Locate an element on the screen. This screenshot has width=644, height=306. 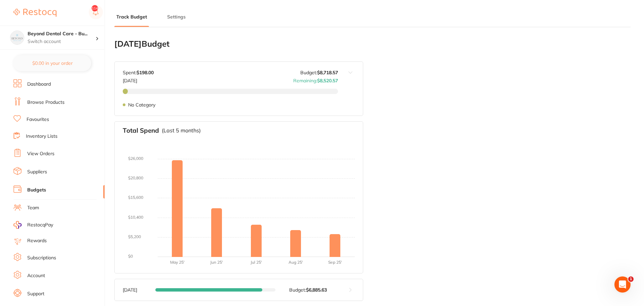
button: Track Budget is located at coordinates (131, 17).